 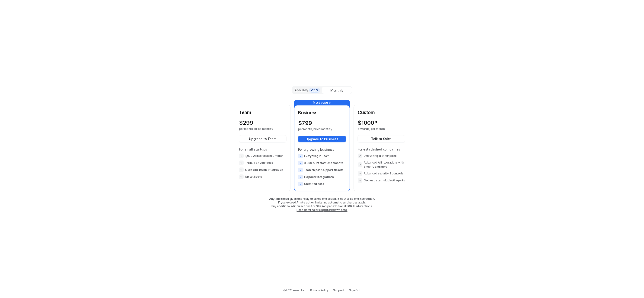 I want to click on li: Up to 3 bots, so click(x=263, y=177).